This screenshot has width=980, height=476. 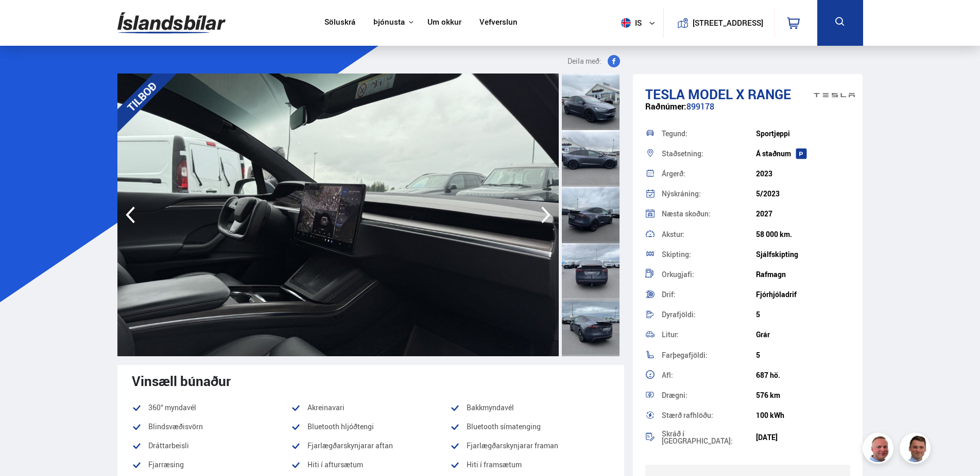 I want to click on a: Um okkur, so click(x=445, y=22).